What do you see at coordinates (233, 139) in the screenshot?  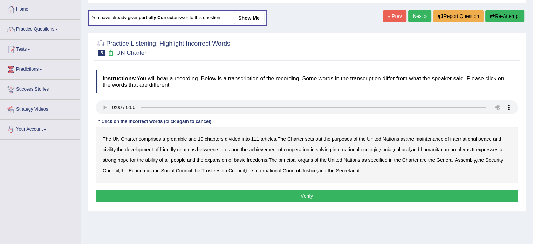 I see `b: divided` at bounding box center [233, 139].